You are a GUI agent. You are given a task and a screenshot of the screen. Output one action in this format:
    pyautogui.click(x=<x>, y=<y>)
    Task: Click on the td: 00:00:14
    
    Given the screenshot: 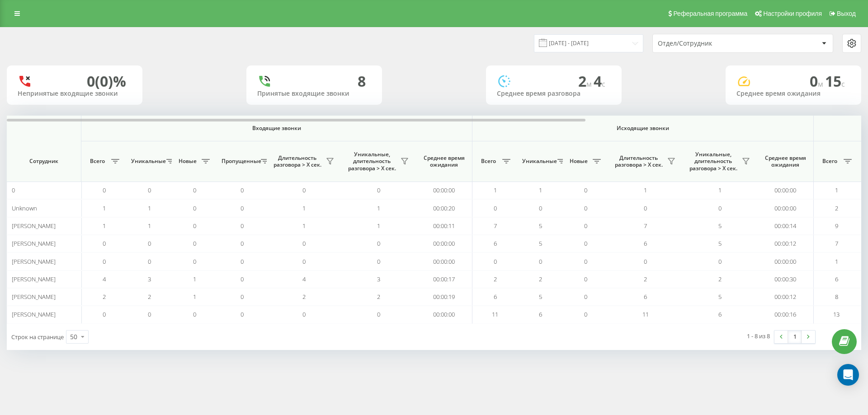 What is the action you would take?
    pyautogui.click(x=785, y=226)
    